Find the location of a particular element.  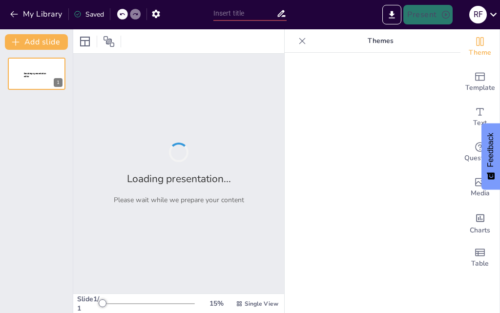

input: Insert title is located at coordinates (245, 13).